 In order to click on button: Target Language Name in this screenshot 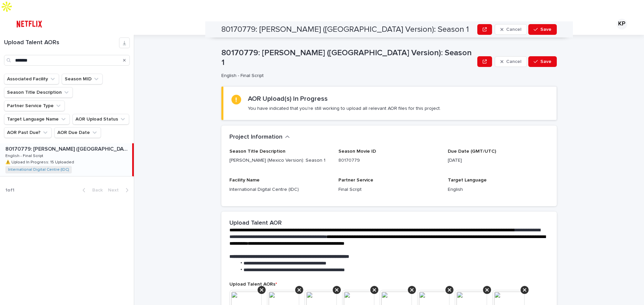, I will do `click(37, 119)`.